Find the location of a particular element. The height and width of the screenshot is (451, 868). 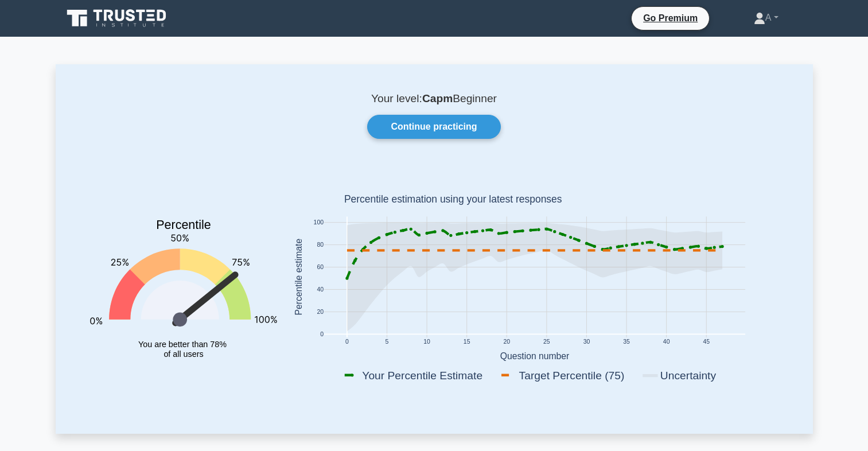

text: 25 is located at coordinates (547, 342).